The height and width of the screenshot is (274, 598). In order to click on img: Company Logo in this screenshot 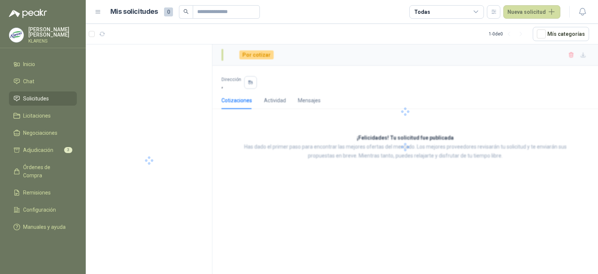, I will do `click(16, 35)`.